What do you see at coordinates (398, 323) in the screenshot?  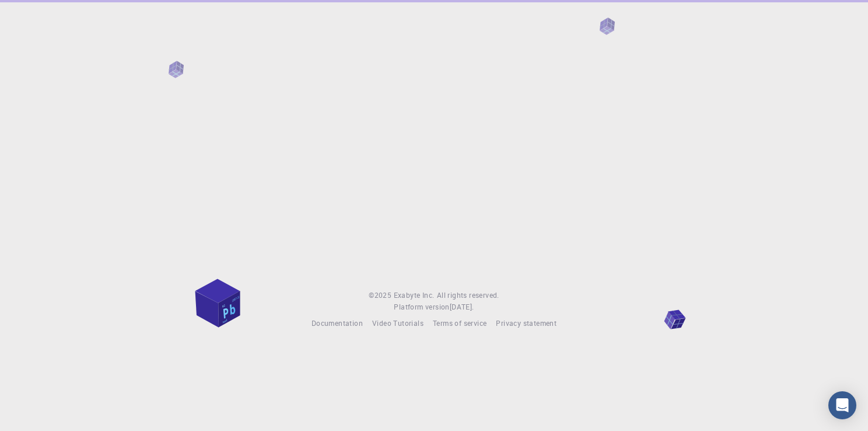 I see `span: Video Tutorials` at bounding box center [398, 323].